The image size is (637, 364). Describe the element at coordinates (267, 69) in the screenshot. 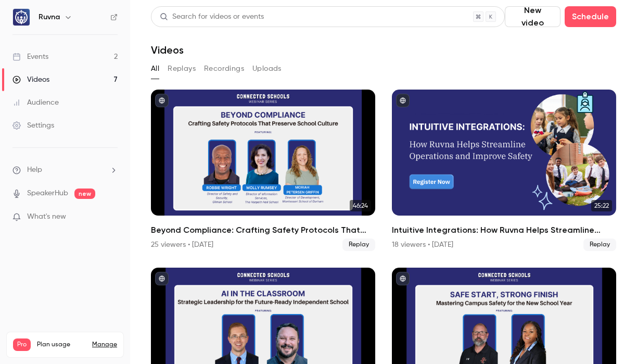

I see `button: Uploads` at that location.